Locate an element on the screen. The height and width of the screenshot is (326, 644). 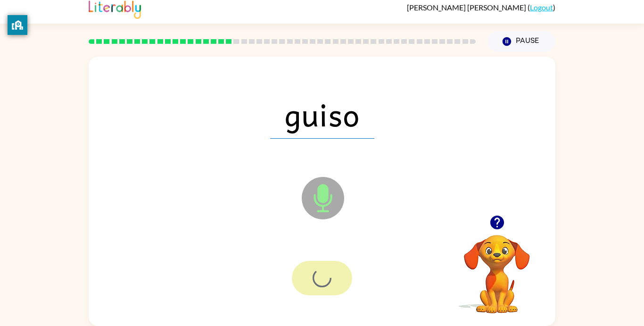
a: Logout is located at coordinates (541, 7).